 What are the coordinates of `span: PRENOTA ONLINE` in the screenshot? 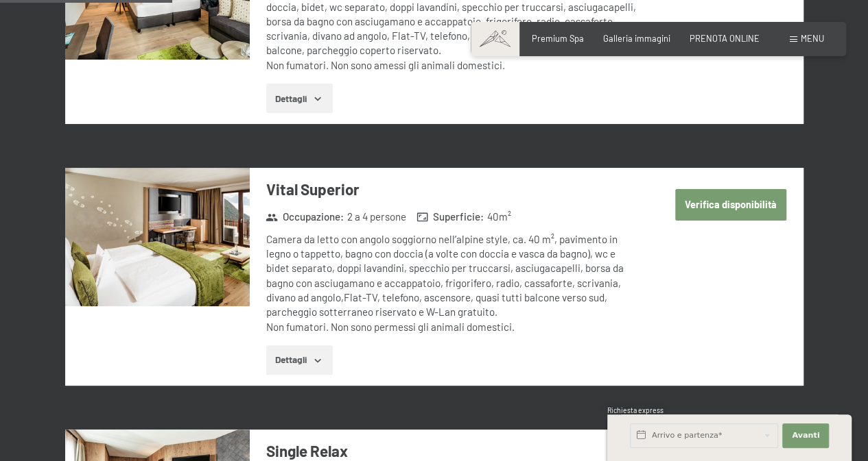 It's located at (725, 38).